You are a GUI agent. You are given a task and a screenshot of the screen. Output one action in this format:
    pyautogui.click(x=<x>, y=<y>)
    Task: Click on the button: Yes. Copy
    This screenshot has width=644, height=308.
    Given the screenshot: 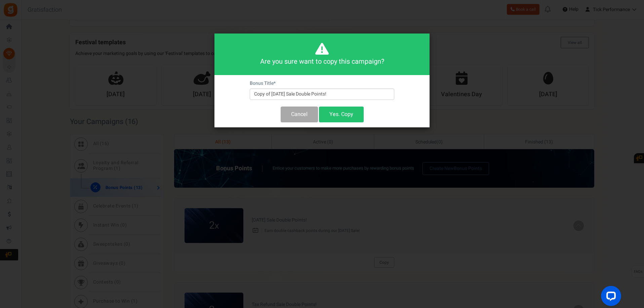 What is the action you would take?
    pyautogui.click(x=341, y=114)
    